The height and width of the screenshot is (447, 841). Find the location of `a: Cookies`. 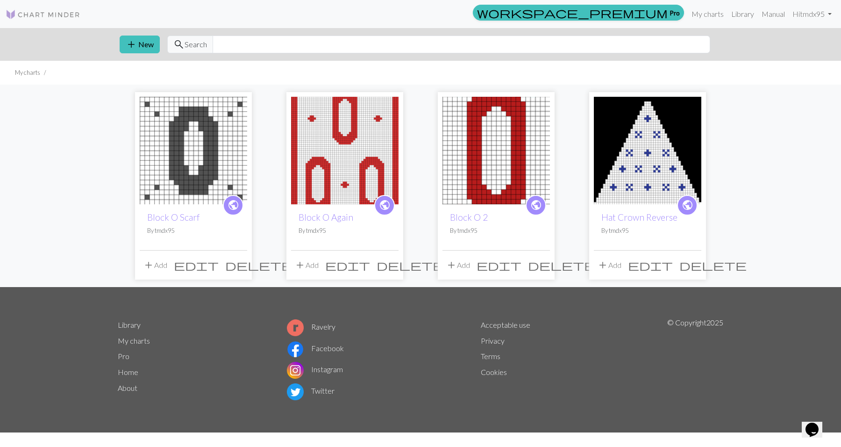

a: Cookies is located at coordinates (494, 372).